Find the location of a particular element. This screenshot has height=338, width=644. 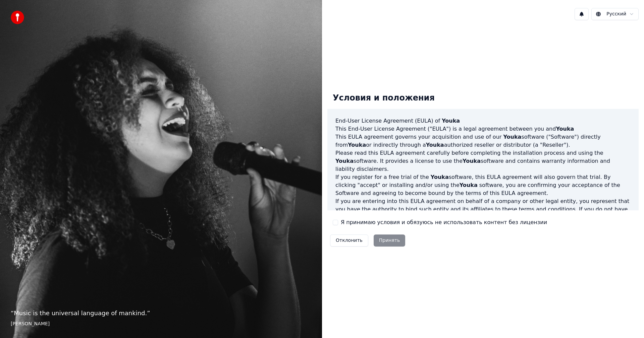

label: Я принимаю условия и обязуюсь не использовать контент без лицензии is located at coordinates (444, 222).